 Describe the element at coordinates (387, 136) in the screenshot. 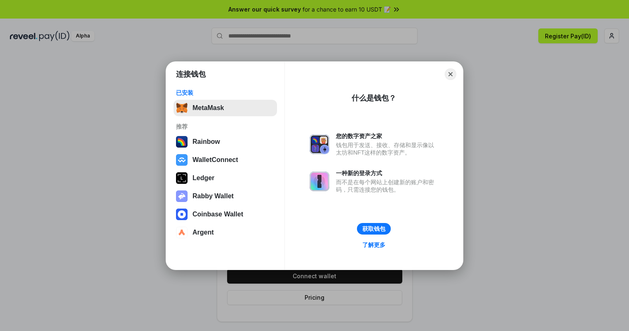

I see `div: 您的数字资产之家` at that location.